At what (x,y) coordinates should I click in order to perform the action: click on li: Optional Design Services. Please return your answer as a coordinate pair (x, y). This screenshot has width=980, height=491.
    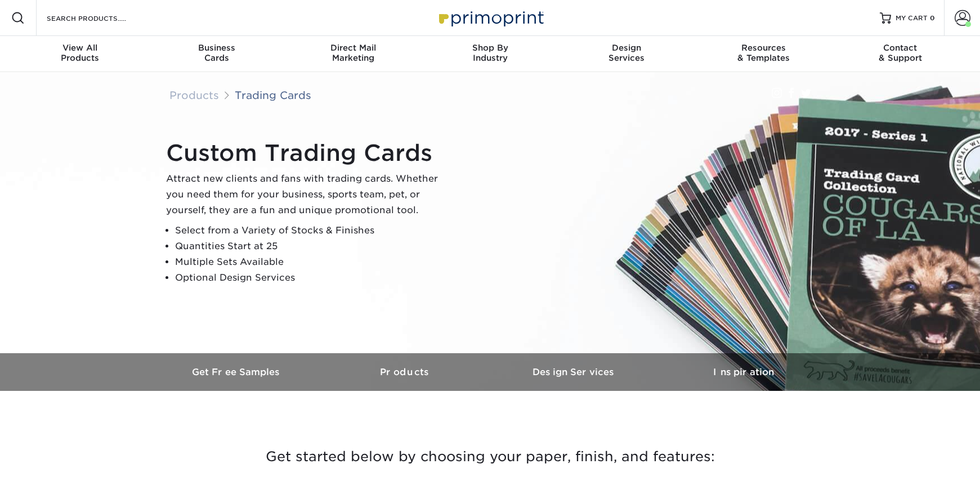
    Looking at the image, I should click on (312, 278).